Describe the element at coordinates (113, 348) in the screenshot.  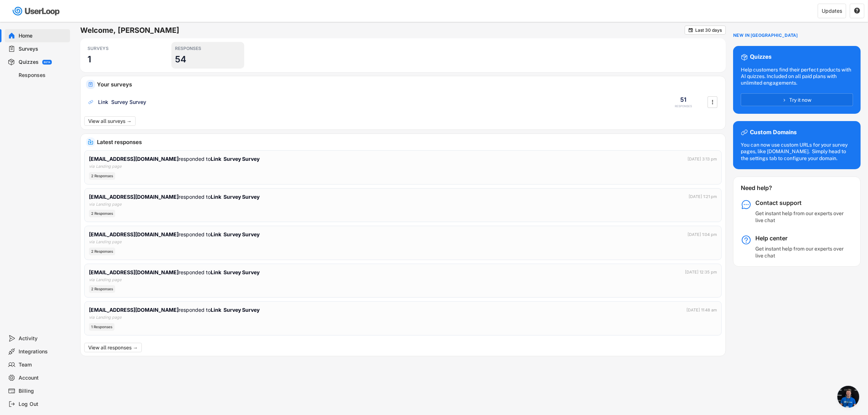
I see `button: View all responses →` at that location.